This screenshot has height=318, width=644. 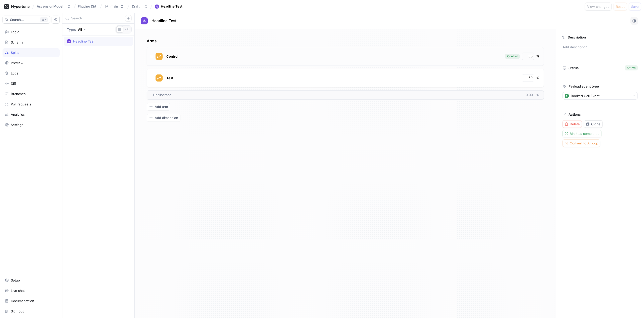 What do you see at coordinates (531, 95) in the screenshot?
I see `span: 0.00` at bounding box center [531, 95].